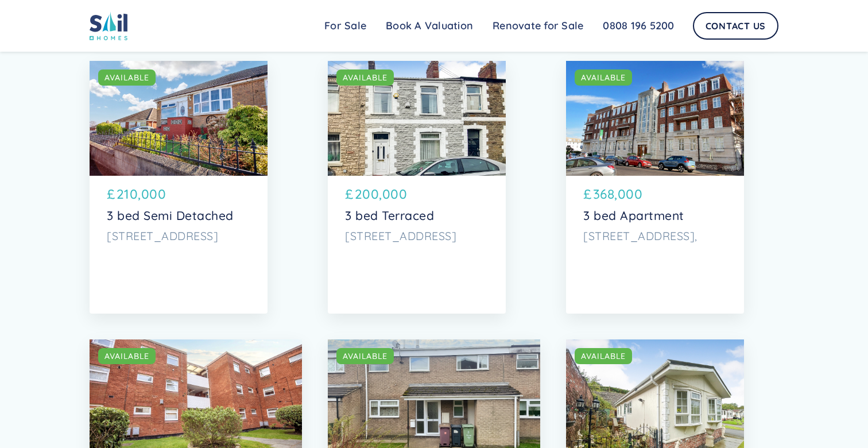 The width and height of the screenshot is (868, 448). What do you see at coordinates (538, 26) in the screenshot?
I see `a: Renovate for Sale` at bounding box center [538, 26].